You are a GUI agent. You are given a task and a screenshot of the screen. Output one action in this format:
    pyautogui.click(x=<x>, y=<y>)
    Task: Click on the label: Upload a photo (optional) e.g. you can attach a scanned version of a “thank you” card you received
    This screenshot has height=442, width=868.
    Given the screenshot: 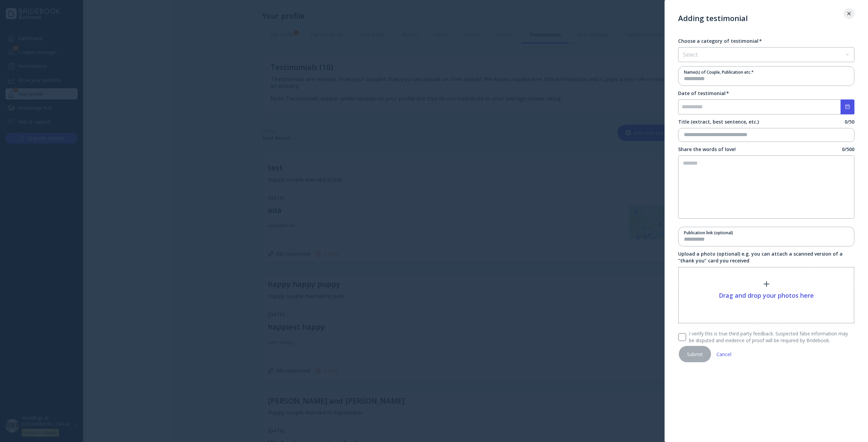 What is the action you would take?
    pyautogui.click(x=766, y=257)
    